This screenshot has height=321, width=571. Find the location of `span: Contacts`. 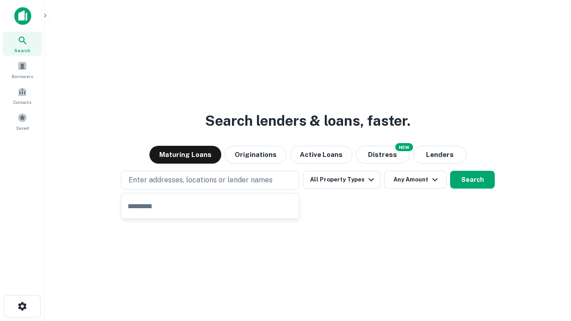

span: Contacts is located at coordinates (22, 102).